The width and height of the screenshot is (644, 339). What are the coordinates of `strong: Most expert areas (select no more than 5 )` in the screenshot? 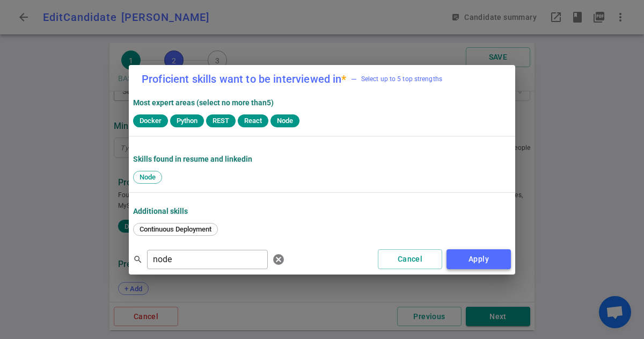 It's located at (204, 103).